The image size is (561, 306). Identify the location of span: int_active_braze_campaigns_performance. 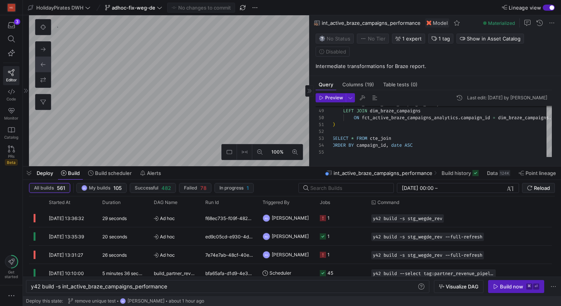
(383, 173).